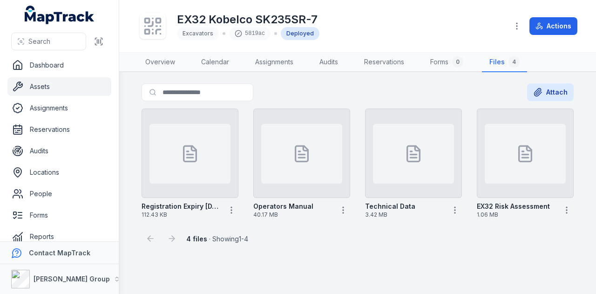  Describe the element at coordinates (249, 34) in the screenshot. I see `div: 5819ac` at that location.